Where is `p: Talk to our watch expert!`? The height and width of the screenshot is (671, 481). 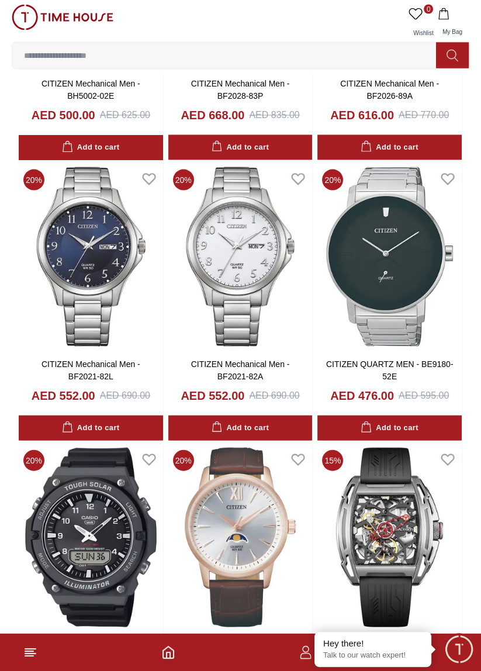 p: Talk to our watch expert! is located at coordinates (373, 655).